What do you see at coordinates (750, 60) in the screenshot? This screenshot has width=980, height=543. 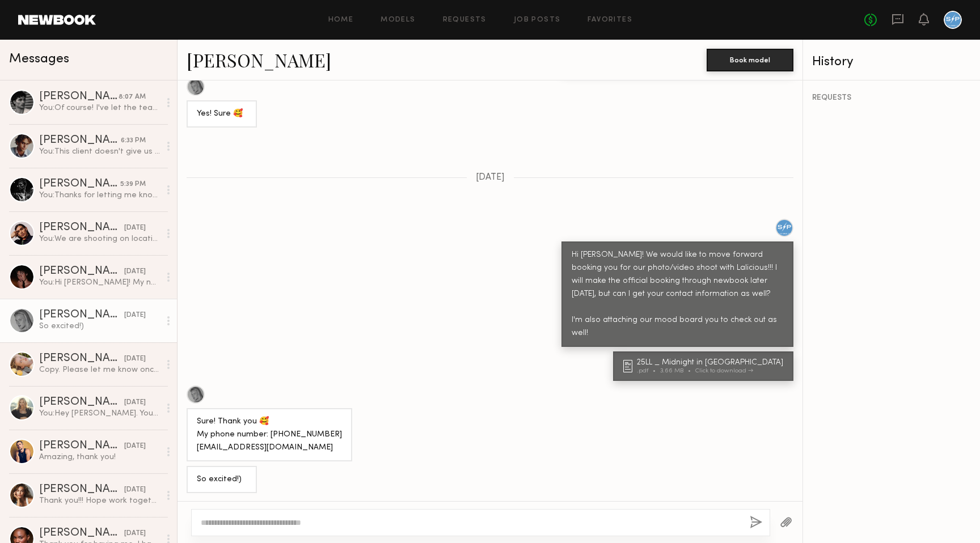 I see `button: Book model` at bounding box center [750, 60].